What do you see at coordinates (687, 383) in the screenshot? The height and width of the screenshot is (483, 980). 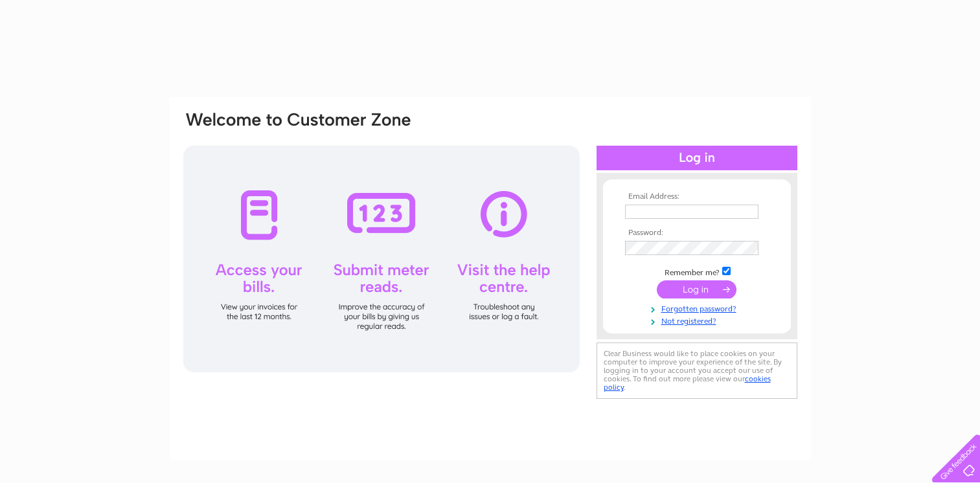 I see `a: cookies policy` at bounding box center [687, 383].